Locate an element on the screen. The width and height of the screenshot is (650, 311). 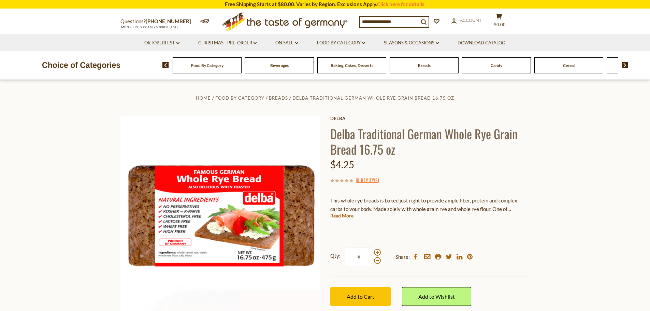
span: Candy is located at coordinates (496, 65).